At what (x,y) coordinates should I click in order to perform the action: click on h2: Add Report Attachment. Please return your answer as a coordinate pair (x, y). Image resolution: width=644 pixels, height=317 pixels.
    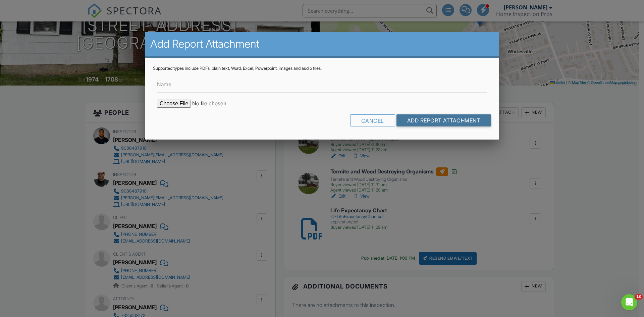
    Looking at the image, I should click on (322, 44).